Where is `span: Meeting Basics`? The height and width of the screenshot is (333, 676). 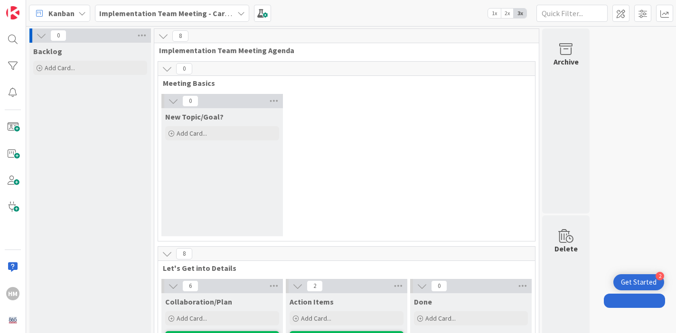 span: Meeting Basics is located at coordinates (343, 83).